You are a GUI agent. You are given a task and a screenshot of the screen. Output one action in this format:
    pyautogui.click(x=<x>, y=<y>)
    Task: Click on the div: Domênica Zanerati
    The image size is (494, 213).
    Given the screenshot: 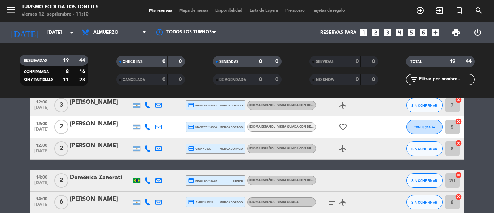 What is the action you would take?
    pyautogui.click(x=101, y=178)
    